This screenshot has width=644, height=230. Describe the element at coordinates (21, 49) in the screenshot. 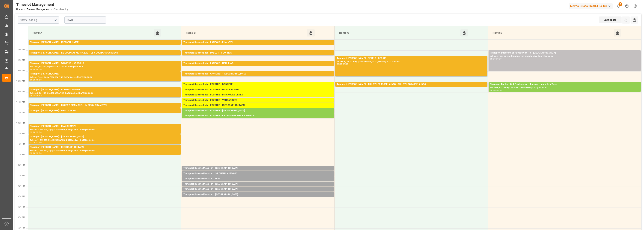

I see `span: 8:30 AM` at that location.